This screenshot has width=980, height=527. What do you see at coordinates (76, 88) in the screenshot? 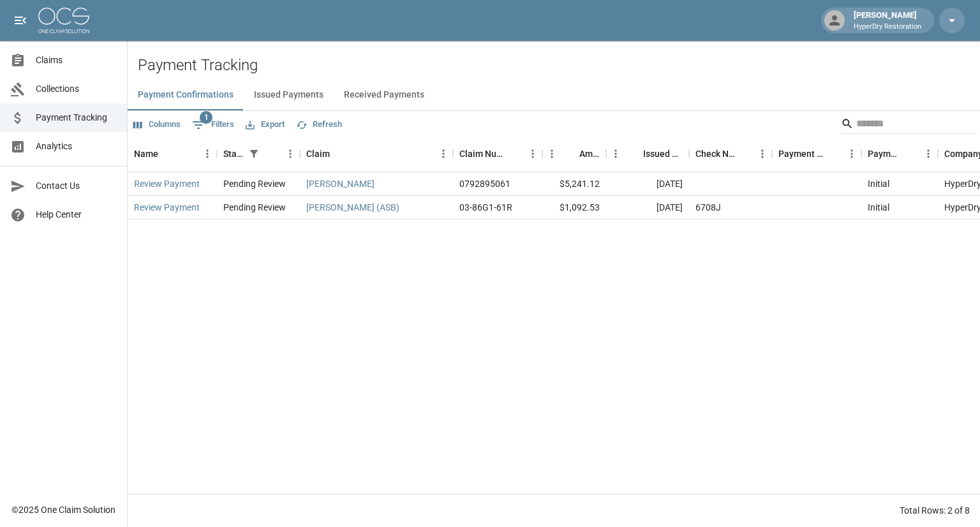
I see `span: Collections` at bounding box center [76, 88].